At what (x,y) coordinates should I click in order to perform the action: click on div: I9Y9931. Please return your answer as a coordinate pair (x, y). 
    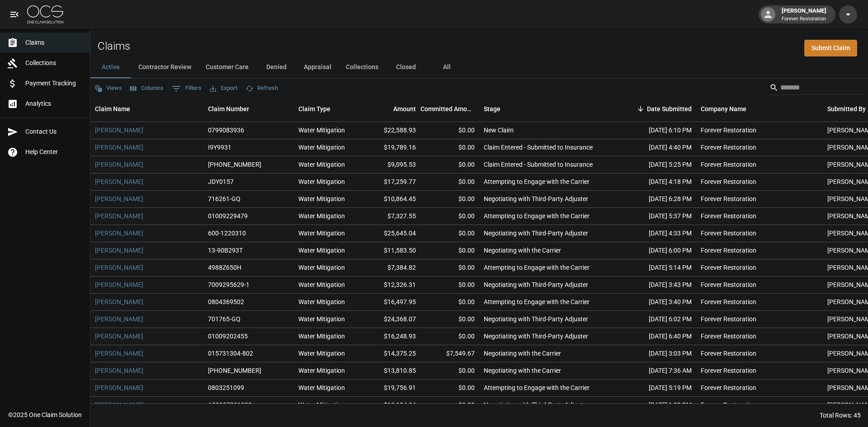
    Looking at the image, I should click on (220, 147).